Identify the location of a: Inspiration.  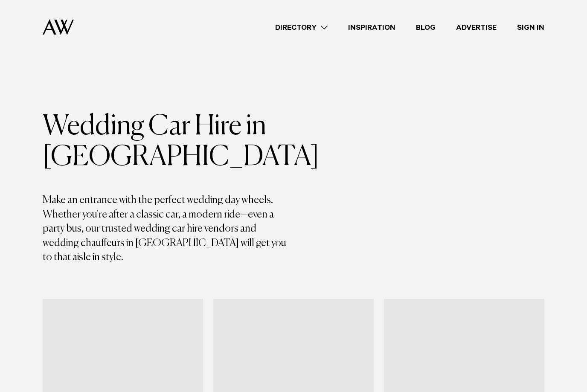
(372, 27).